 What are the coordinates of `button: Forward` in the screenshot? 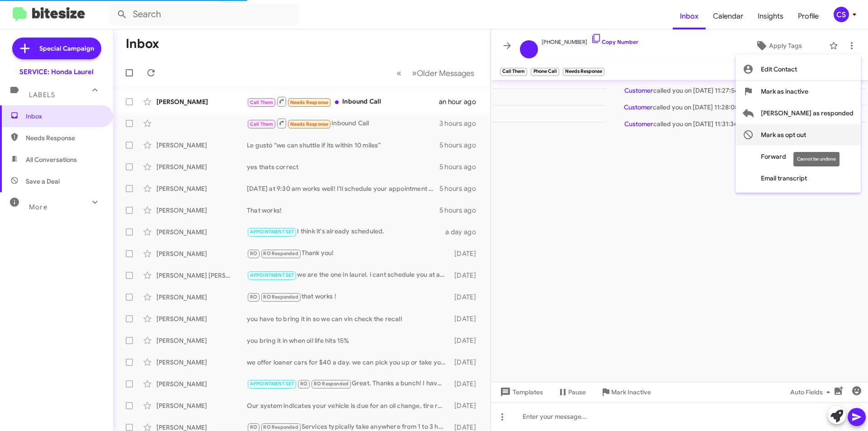 It's located at (798, 156).